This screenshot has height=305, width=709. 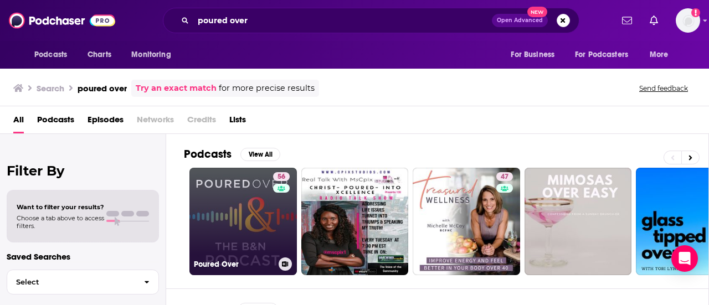 What do you see at coordinates (105, 122) in the screenshot?
I see `a: Episodes` at bounding box center [105, 122].